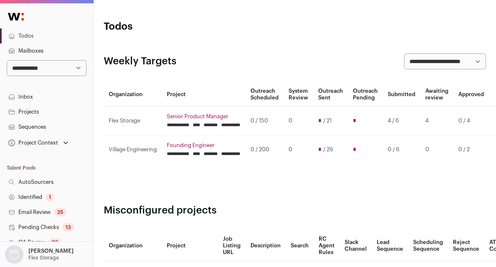 Image resolution: width=496 pixels, height=267 pixels. What do you see at coordinates (140, 61) in the screenshot?
I see `h2: Weekly Targets` at bounding box center [140, 61].